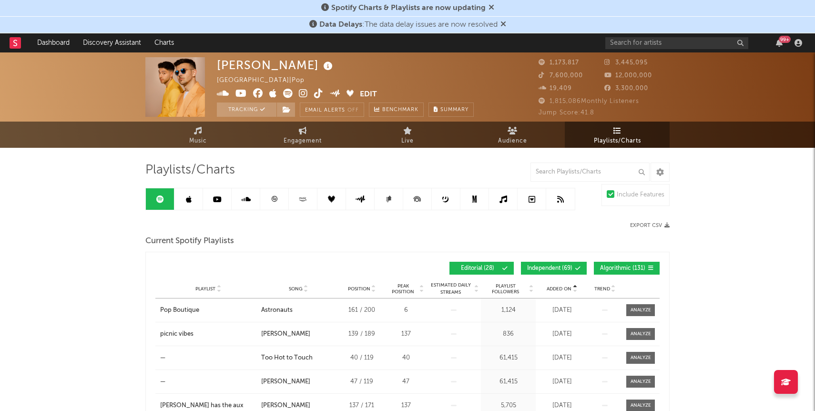 Image resolution: width=815 pixels, height=411 pixels. I want to click on span: Music, so click(198, 141).